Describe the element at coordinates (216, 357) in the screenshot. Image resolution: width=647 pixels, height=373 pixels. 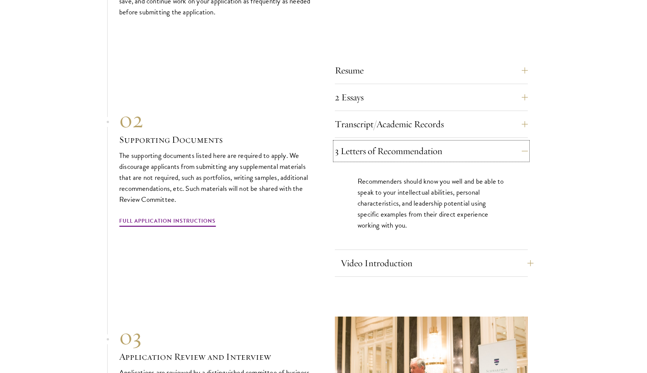
I see `h3: Application Review and Interview` at that location.